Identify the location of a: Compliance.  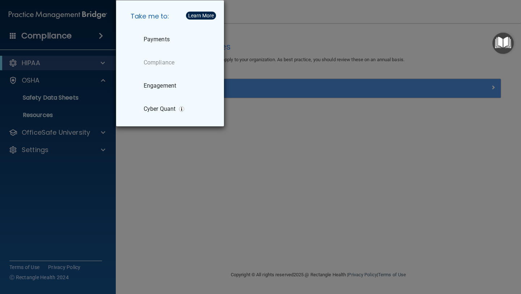
(171, 63).